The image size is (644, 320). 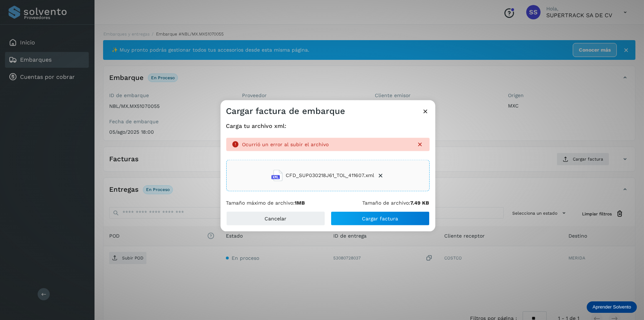 What do you see at coordinates (396, 202) in the screenshot?
I see `p: Tamaño de archivo:` at bounding box center [396, 202].